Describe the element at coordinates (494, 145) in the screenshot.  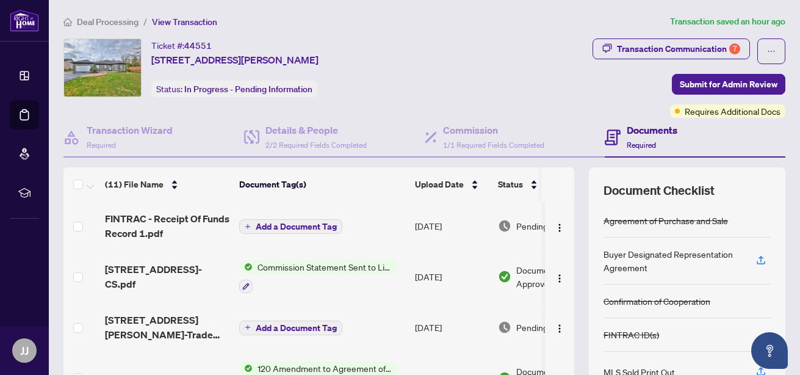
I see `span: 1/1 Required Fields Completed` at that location.